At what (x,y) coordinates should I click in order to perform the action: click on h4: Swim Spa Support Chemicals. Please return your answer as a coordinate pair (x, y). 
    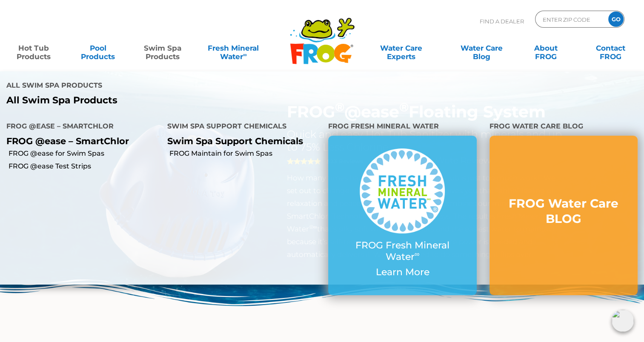
    Looking at the image, I should click on (241, 127).